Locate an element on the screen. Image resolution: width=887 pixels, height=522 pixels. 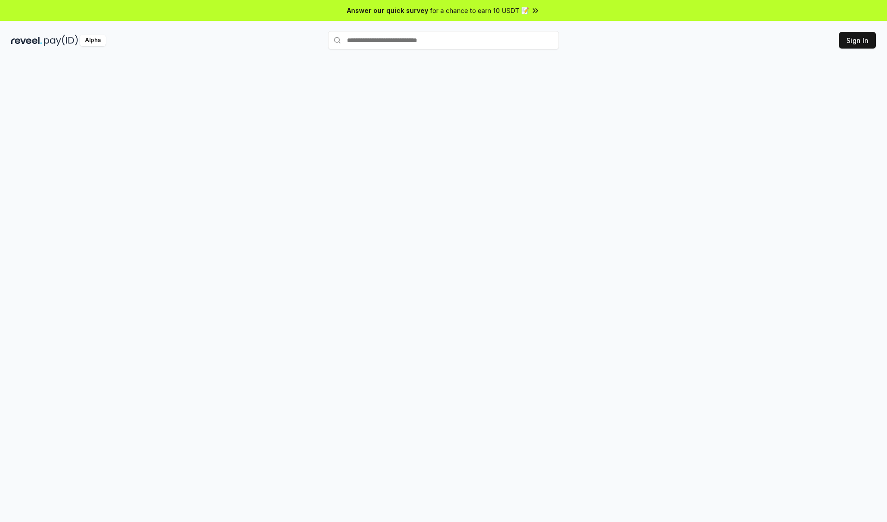
img: pay_id is located at coordinates (61, 40).